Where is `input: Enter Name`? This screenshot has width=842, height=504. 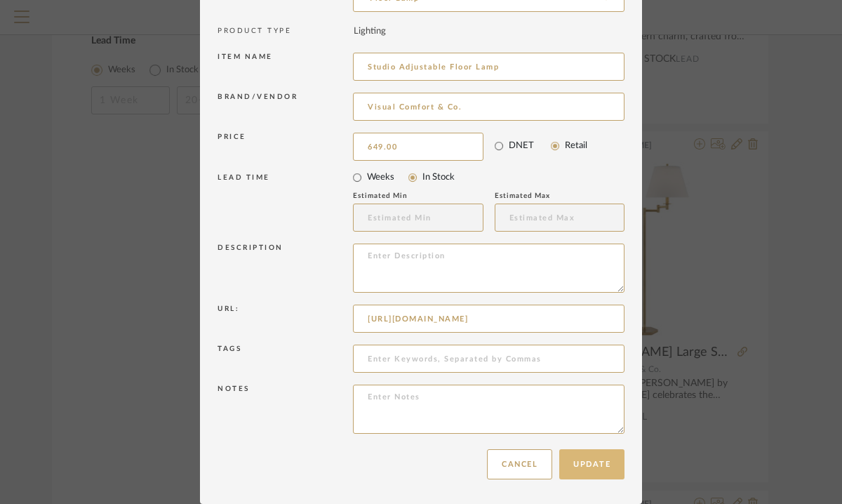
input: Enter Name is located at coordinates (489, 66).